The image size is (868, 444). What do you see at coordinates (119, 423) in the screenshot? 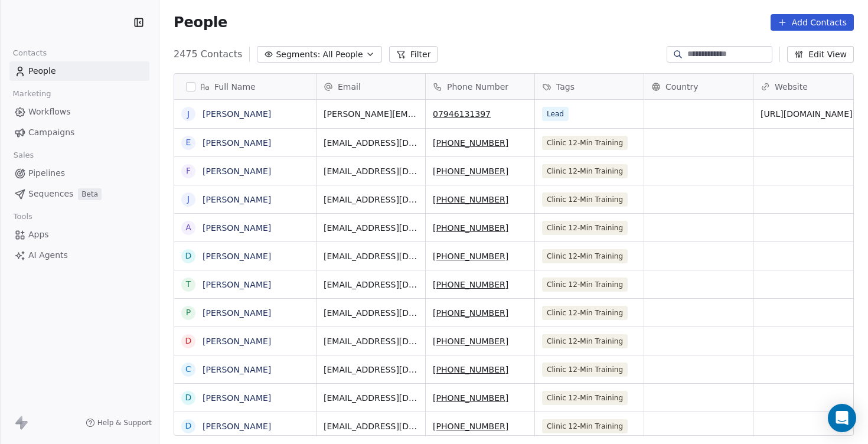
I see `a: Help & Support` at bounding box center [119, 423].